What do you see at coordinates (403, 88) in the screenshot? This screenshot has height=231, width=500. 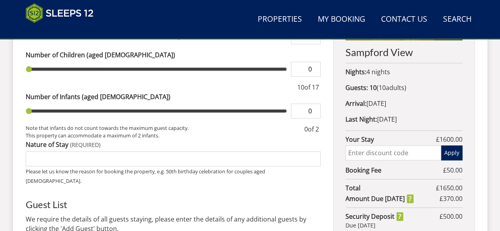 I see `span: s` at bounding box center [403, 88].